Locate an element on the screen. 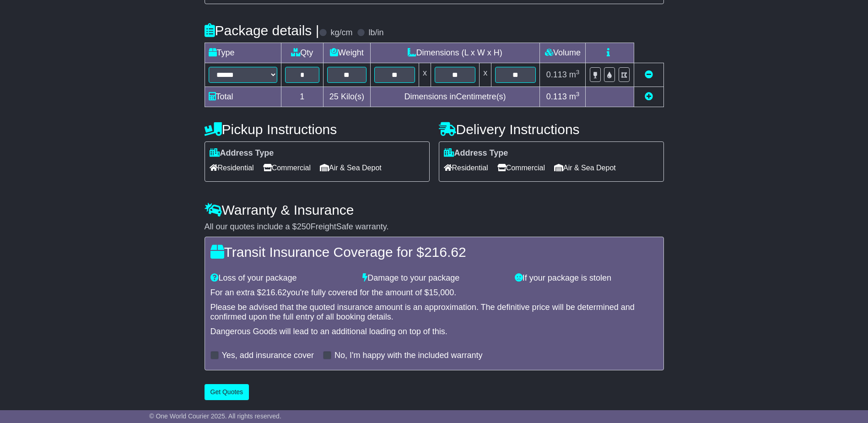 This screenshot has width=868, height=423. div: For an extra $ you're fully covered for the amount of $ . is located at coordinates (434, 293).